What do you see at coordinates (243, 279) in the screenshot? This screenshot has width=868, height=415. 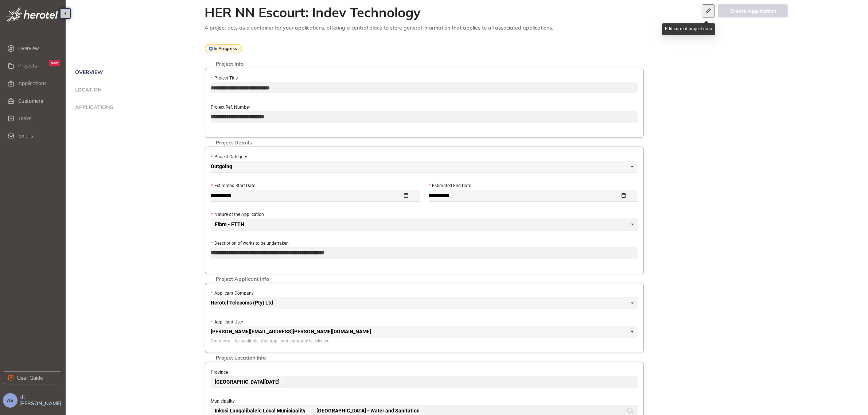 I see `span: Project Applicant Info` at bounding box center [243, 279].